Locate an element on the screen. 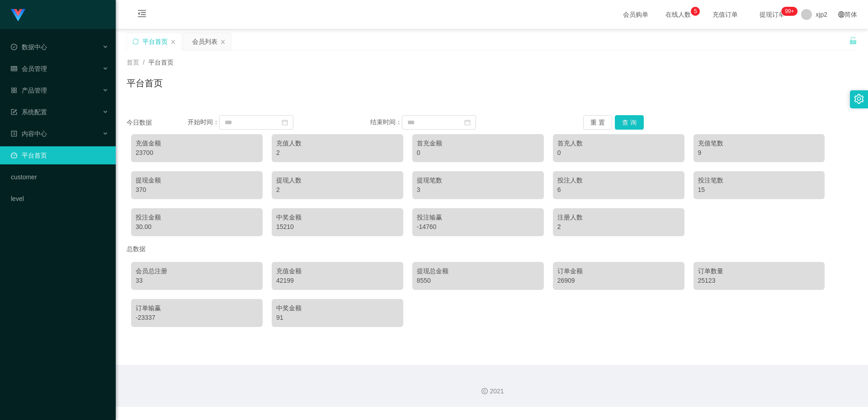 The width and height of the screenshot is (868, 420). i: 图标: sync is located at coordinates (135, 42).